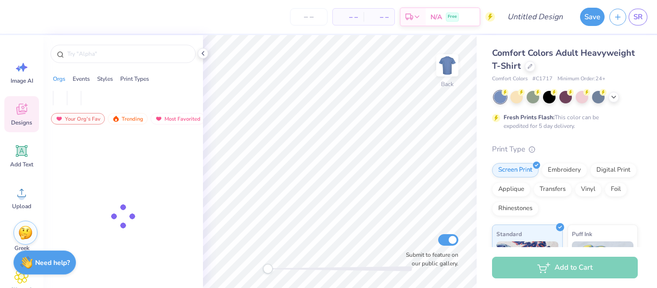  I want to click on img: trending.gif, so click(116, 119).